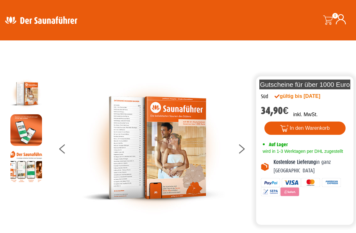 This screenshot has width=356, height=233. Describe the element at coordinates (302, 151) in the screenshot. I see `span: wird in 1-3 Werktagen per DHL zugestellt` at that location.